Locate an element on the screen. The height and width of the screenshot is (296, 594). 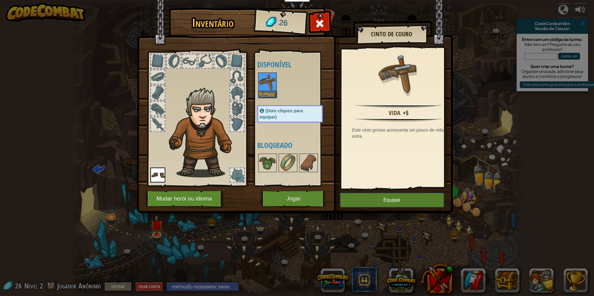
div: Este cinto grosso acrescenta um pouco de vida extra. is located at coordinates (400, 133).